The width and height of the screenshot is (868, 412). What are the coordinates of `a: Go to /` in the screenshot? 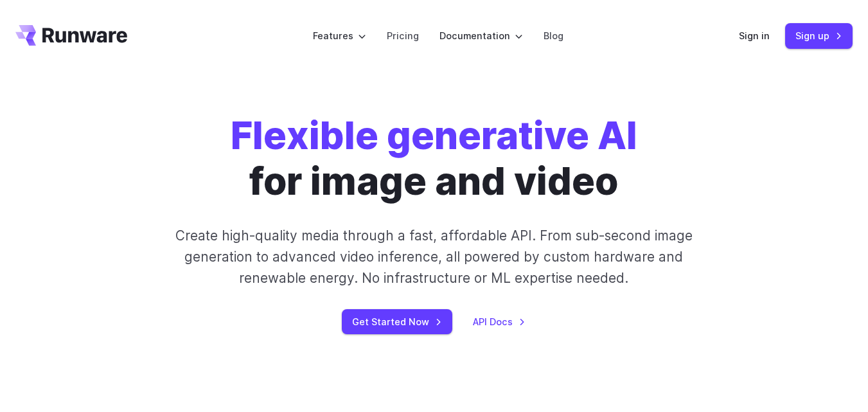 It's located at (72, 35).